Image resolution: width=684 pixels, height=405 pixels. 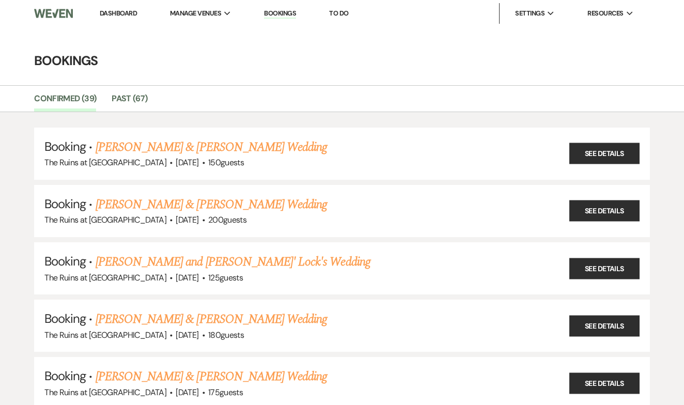 I want to click on span: Manage Venues, so click(x=195, y=13).